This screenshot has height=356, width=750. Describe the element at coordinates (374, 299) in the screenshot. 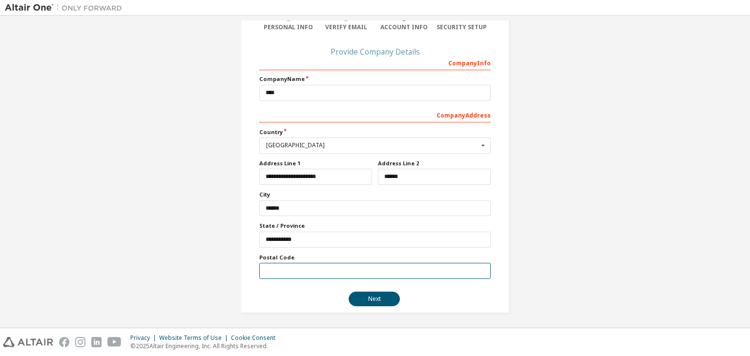

I see `button: Next` at that location.